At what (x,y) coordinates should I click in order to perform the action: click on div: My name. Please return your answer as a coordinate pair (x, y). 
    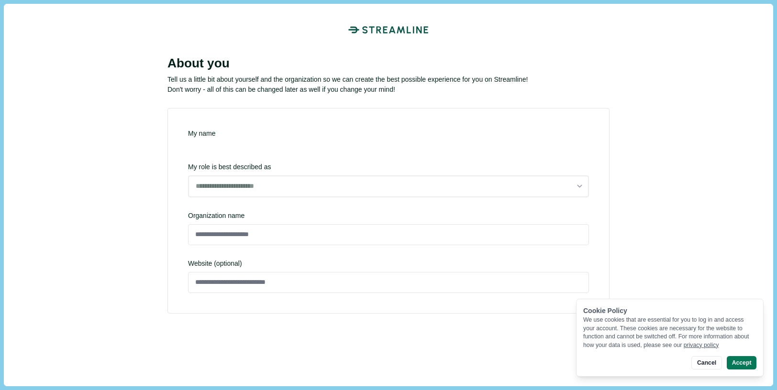
    Looking at the image, I should click on (388, 133).